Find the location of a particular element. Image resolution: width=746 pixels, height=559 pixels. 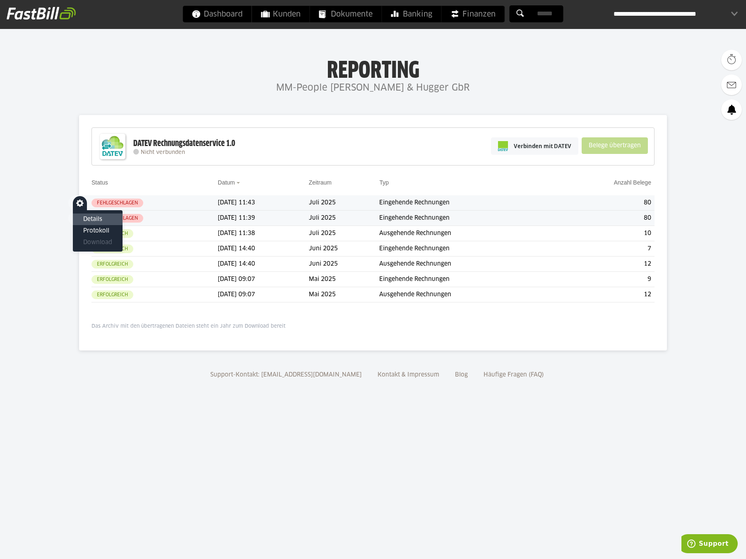

span: Verbinden mit DATEV is located at coordinates (542, 146).